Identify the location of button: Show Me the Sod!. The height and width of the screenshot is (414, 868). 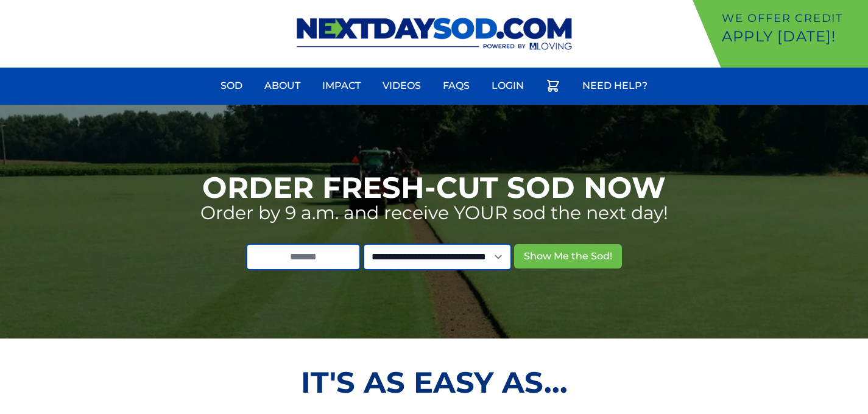
(568, 256).